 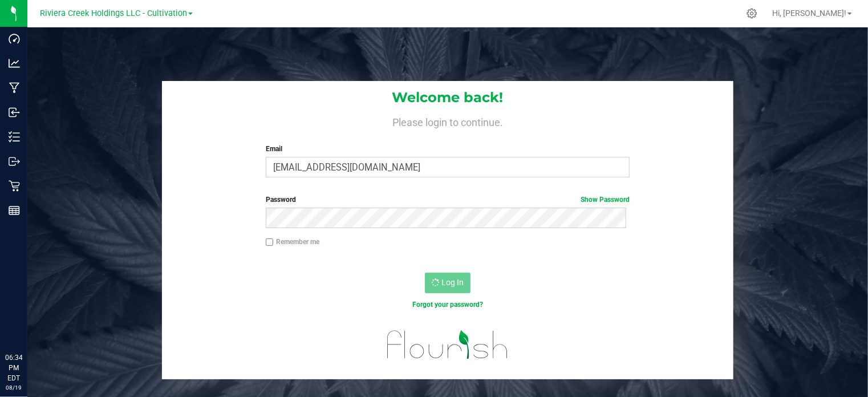 What do you see at coordinates (14, 186) in the screenshot?
I see `inline-svg: Retail` at bounding box center [14, 186].